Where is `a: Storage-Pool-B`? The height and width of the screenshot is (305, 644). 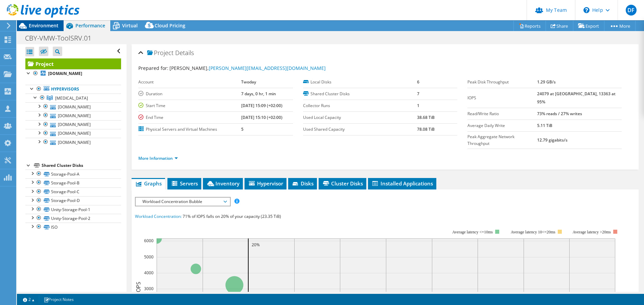 a: Storage-Pool-B is located at coordinates (73, 183).